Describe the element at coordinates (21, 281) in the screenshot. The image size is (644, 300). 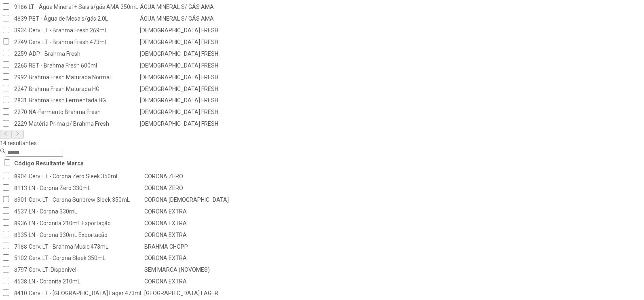
I see `td: 4538` at that location.